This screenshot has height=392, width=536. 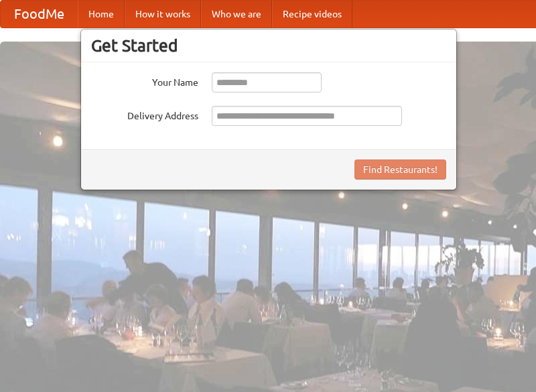 I want to click on a: How it works, so click(x=163, y=14).